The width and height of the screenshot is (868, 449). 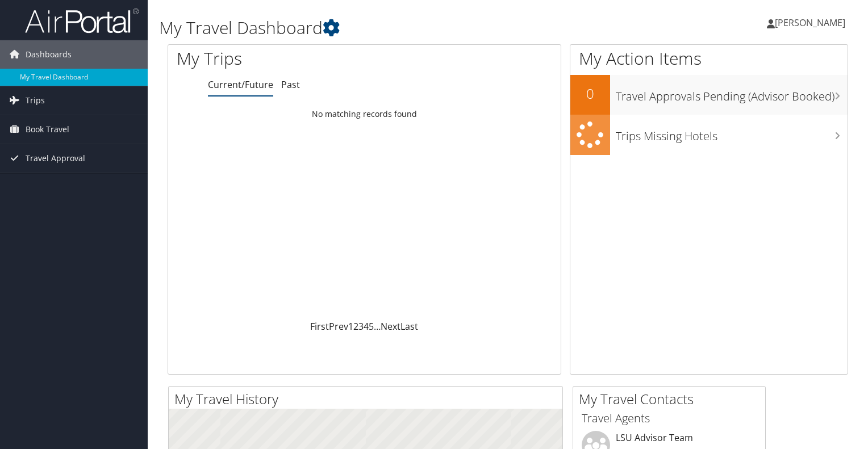 What do you see at coordinates (732, 134) in the screenshot?
I see `h3: Trips Missing Hotels` at bounding box center [732, 134].